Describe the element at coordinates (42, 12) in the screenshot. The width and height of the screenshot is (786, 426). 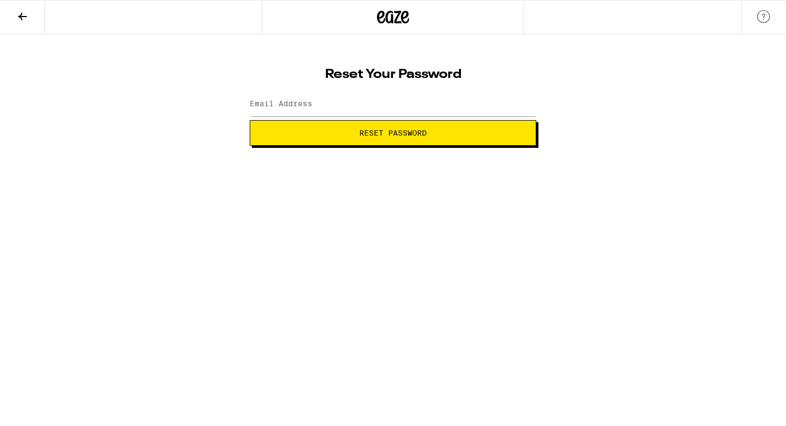
I see `span: Hi. Need any help?` at that location.